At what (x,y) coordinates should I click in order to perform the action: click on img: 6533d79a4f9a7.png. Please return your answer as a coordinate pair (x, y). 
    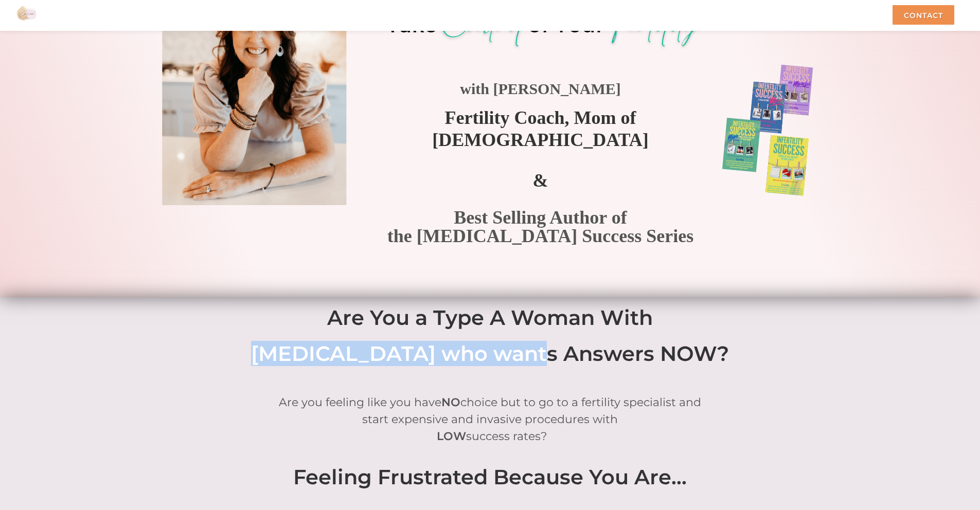
    Looking at the image, I should click on (769, 128).